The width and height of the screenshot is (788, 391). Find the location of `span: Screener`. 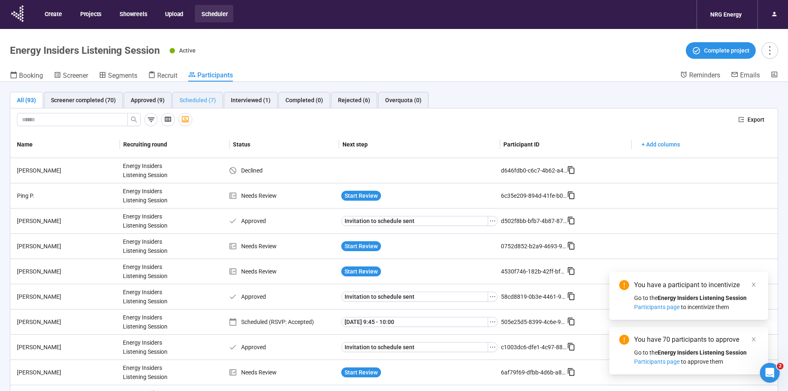

span: Screener is located at coordinates (75, 75).